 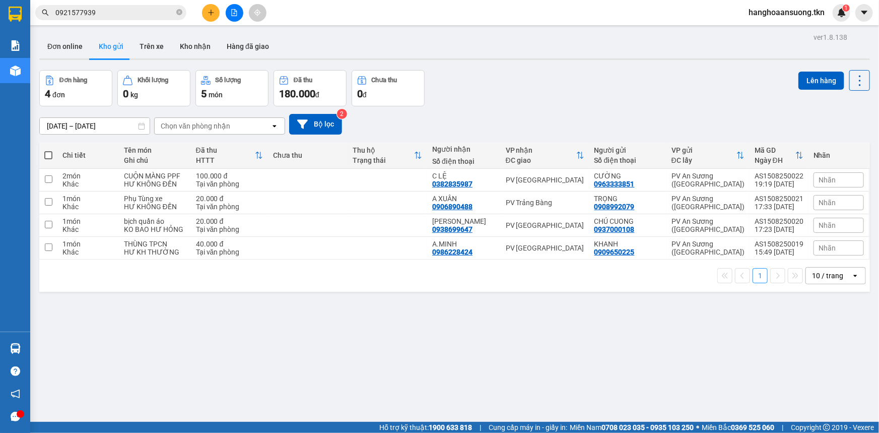 What do you see at coordinates (155, 244) in the screenshot?
I see `div: THÙNG TPCN` at bounding box center [155, 244].